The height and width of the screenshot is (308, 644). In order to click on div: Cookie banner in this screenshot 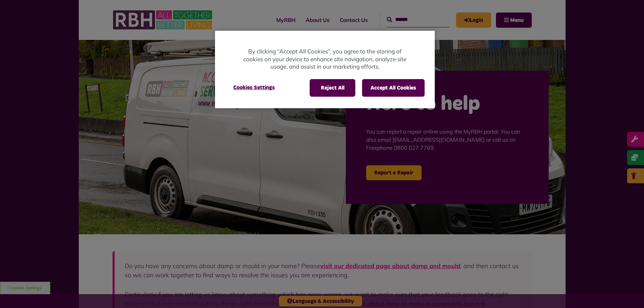, I will do `click(325, 69)`.